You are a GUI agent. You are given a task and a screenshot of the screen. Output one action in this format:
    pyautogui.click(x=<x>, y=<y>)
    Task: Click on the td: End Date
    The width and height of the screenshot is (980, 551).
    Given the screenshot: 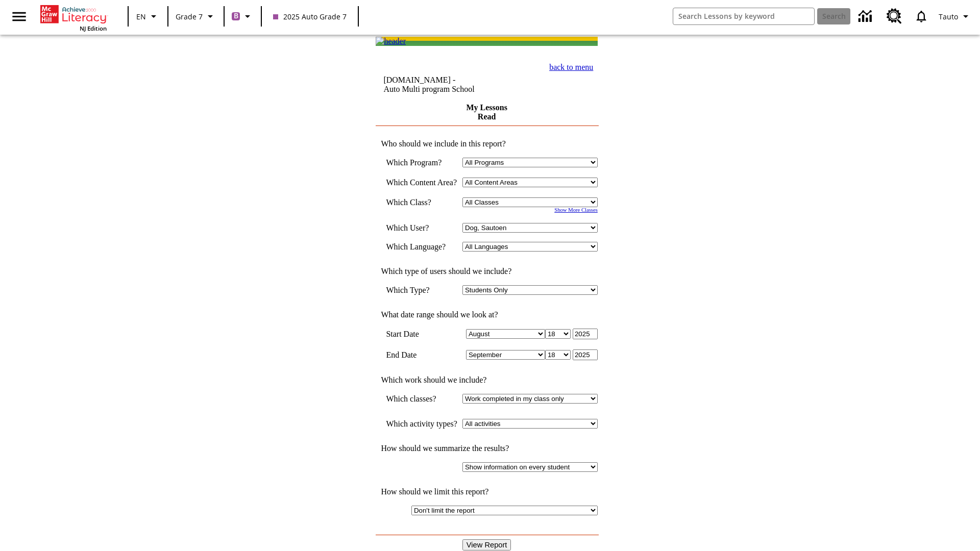 What is the action you would take?
    pyautogui.click(x=422, y=355)
    